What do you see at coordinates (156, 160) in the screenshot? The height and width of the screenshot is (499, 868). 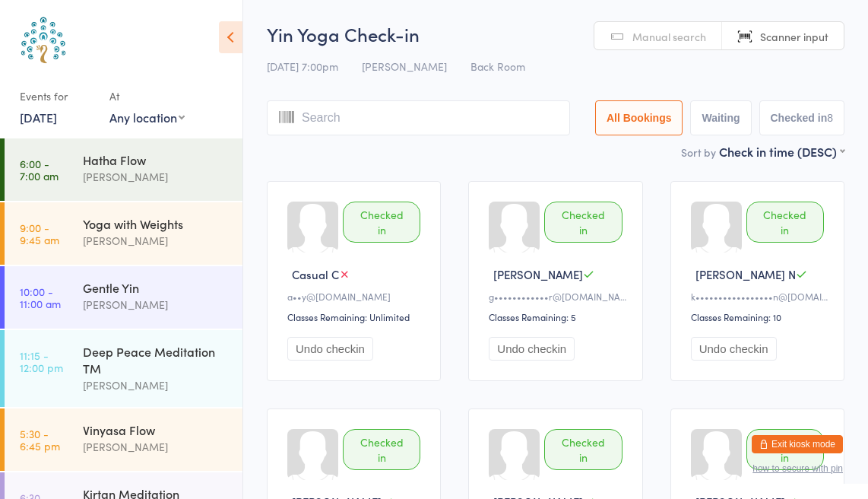 I see `div: Hatha Flow` at bounding box center [156, 160].